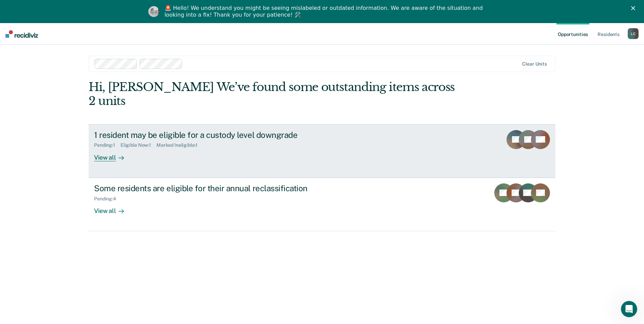 This screenshot has height=324, width=644. What do you see at coordinates (154, 12) in the screenshot?
I see `img: Profile image for Kim` at bounding box center [154, 12].